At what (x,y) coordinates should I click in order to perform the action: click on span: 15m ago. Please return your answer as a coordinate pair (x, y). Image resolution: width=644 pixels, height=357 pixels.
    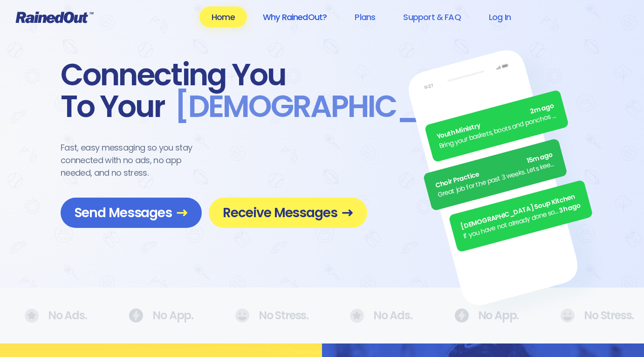
    Looking at the image, I should click on (540, 158).